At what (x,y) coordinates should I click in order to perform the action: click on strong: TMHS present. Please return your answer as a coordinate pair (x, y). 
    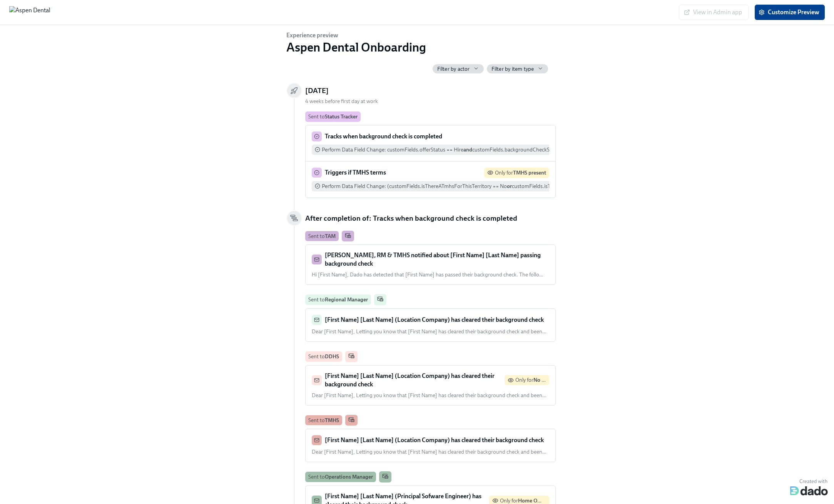
    Looking at the image, I should click on (530, 173).